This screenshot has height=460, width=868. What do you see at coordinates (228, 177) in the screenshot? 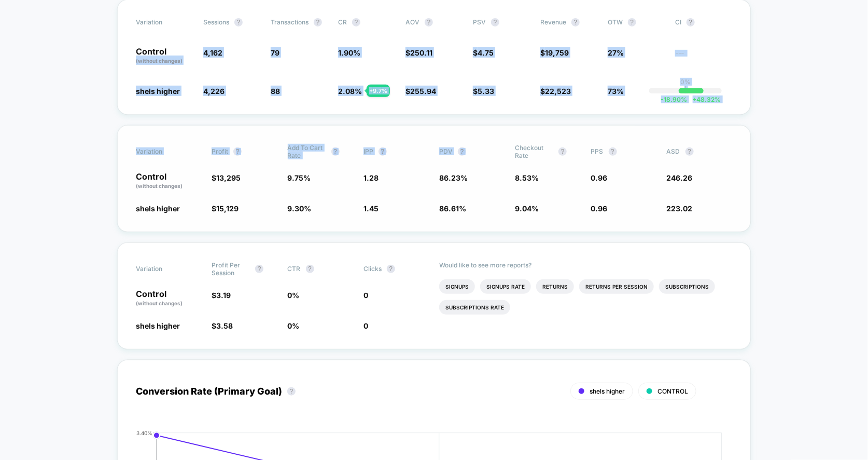
I see `span: 13,295` at bounding box center [228, 177].